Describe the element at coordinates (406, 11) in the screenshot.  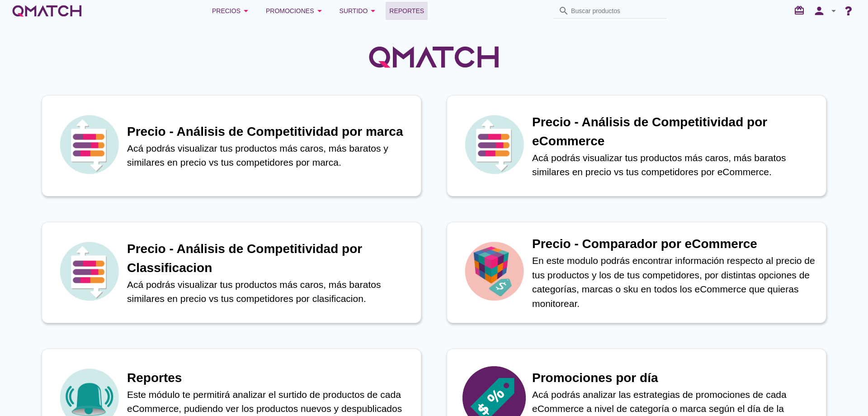
I see `a: Reportes` at that location.